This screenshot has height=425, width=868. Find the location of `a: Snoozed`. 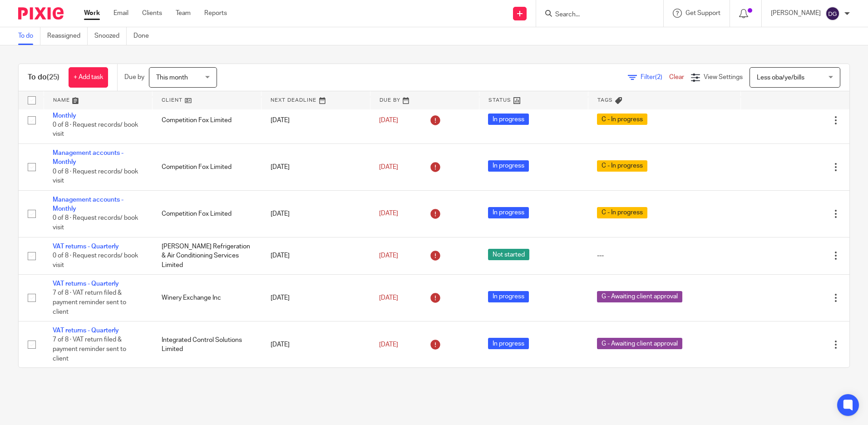

a: Snoozed is located at coordinates (110, 36).